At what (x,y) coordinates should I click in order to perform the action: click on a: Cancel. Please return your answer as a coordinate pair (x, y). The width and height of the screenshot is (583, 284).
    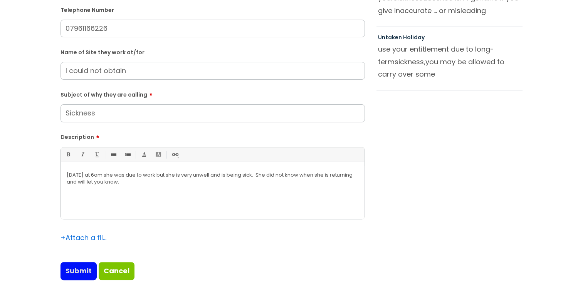
    Looking at the image, I should click on (116, 271).